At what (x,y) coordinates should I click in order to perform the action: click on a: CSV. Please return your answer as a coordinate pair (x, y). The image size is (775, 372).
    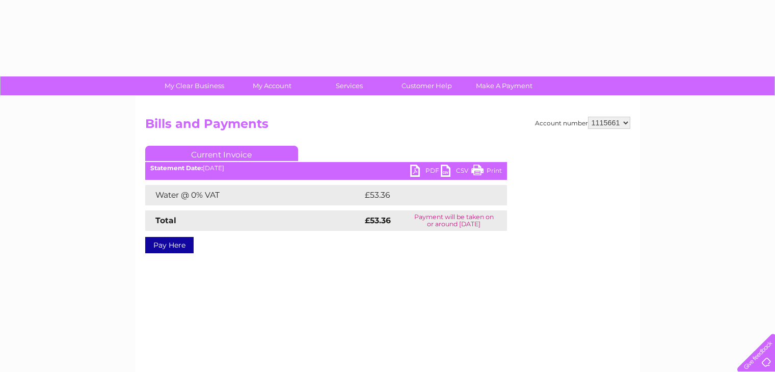
    Looking at the image, I should click on (456, 172).